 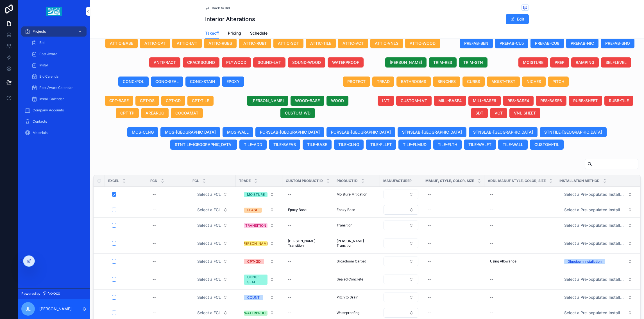 I want to click on button: ANTIFRACT, so click(x=165, y=62).